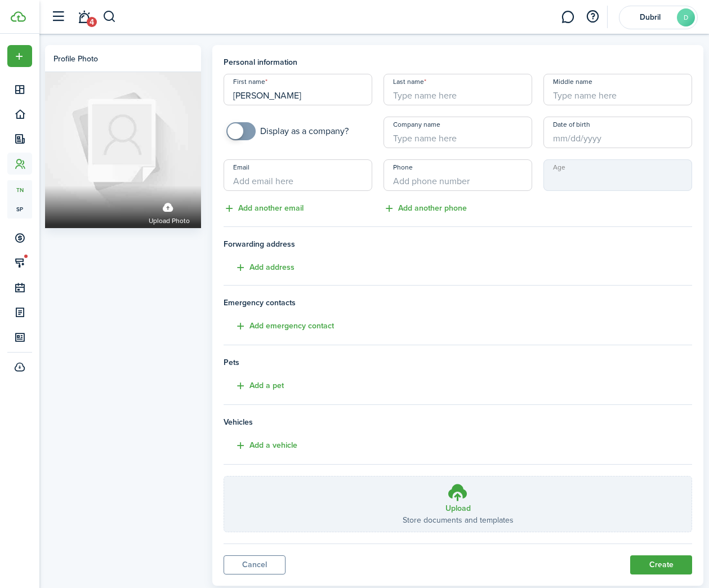 The image size is (709, 588). I want to click on h4: Vehicles, so click(458, 422).